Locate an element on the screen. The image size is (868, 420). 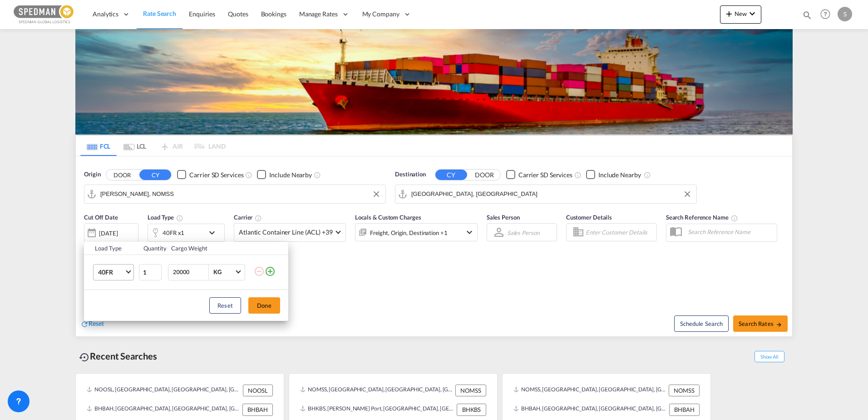
input: Qty is located at coordinates (150, 272).